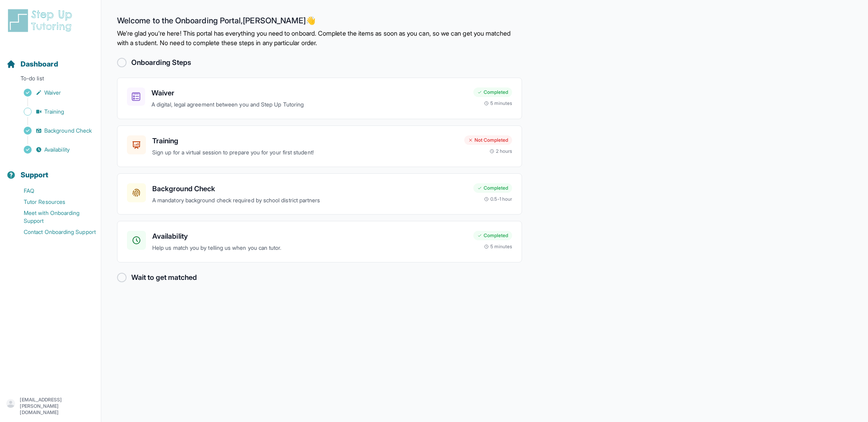 The image size is (868, 422). I want to click on a: Background CheckA mandatory background check required by school district partnersCompleted0.5-1 hour, so click(320, 194).